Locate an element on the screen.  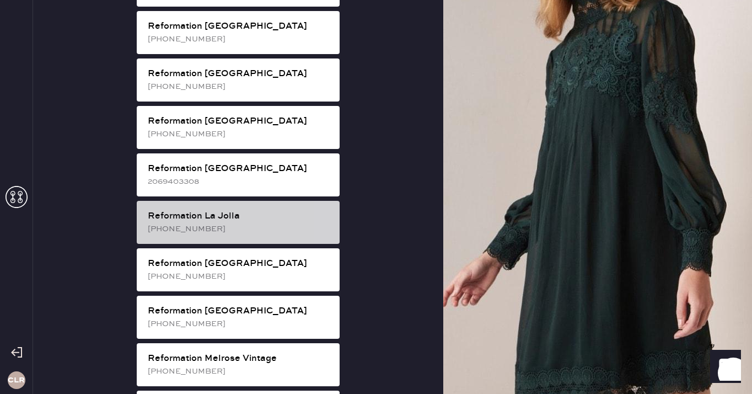
div: Customer information is located at coordinates (376, 123).